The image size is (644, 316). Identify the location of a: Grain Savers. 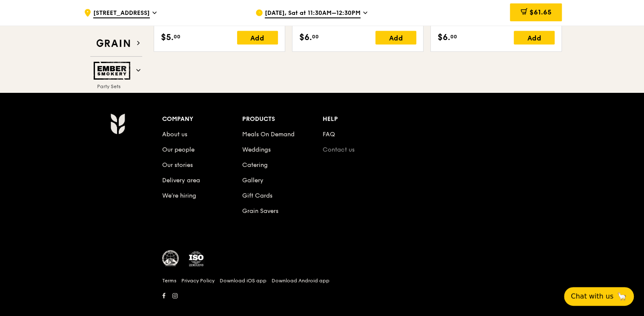
(260, 210).